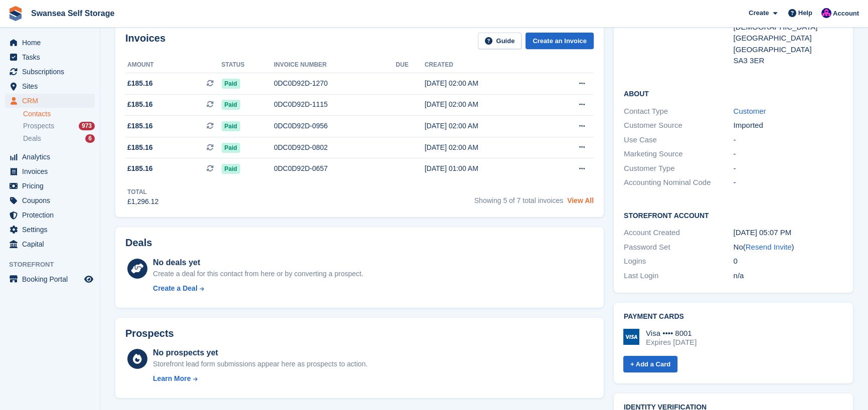 This screenshot has height=410, width=868. What do you see at coordinates (334, 104) in the screenshot?
I see `div: 0DC0D92D-1115` at bounding box center [334, 104].